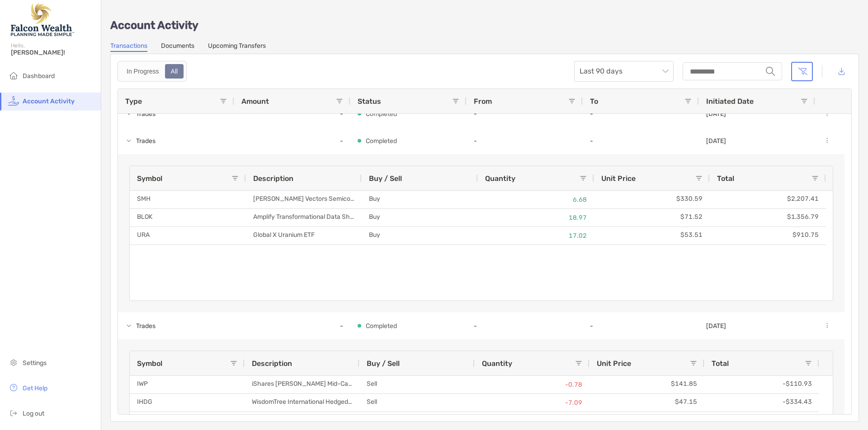 The width and height of the screenshot is (868, 430). Describe the element at coordinates (143, 71) in the screenshot. I see `div: In Progress` at that location.